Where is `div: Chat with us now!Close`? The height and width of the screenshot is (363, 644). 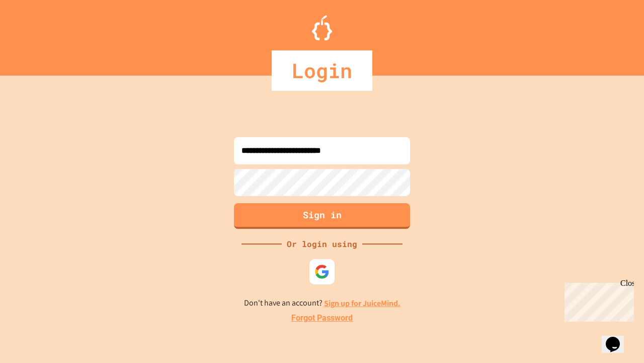 div: Chat with us now!Close is located at coordinates (36, 33).